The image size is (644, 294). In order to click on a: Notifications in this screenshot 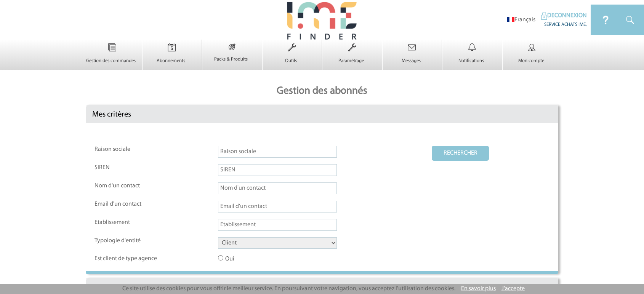, I will do `click(472, 57)`.